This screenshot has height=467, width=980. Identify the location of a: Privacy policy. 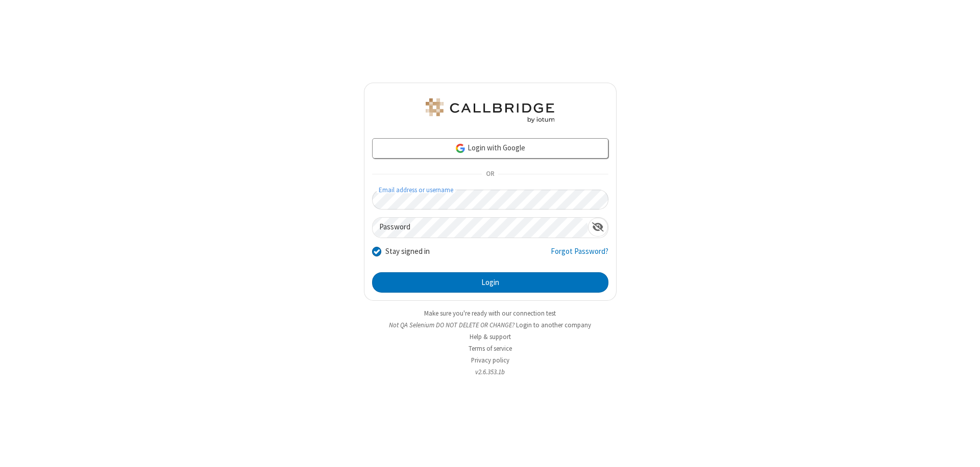
(490, 360).